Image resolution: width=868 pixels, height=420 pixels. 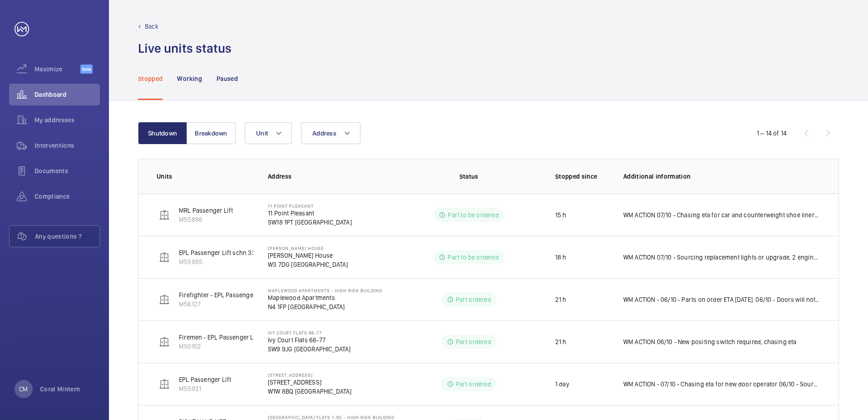 I want to click on span: Documents, so click(x=68, y=171).